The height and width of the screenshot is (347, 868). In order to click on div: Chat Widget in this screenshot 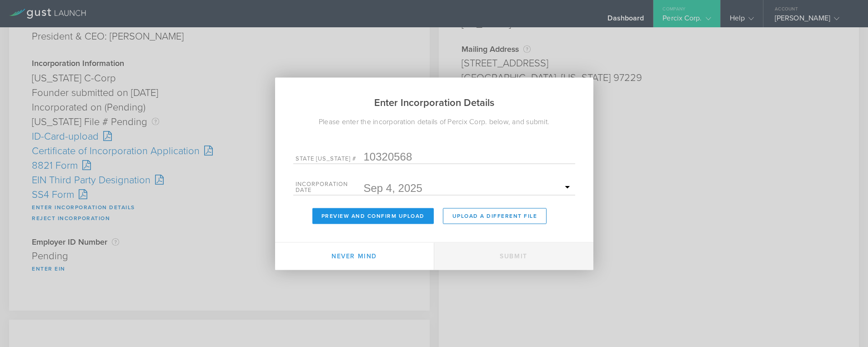, I will do `click(846, 325)`.